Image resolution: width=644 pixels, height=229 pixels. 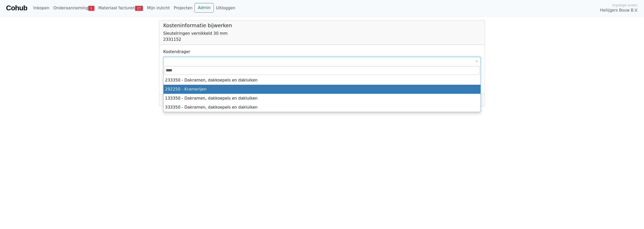 What do you see at coordinates (322, 80) in the screenshot?
I see `li: 233350 - Dakramen, dakkoepels en dakluiken` at bounding box center [322, 80].